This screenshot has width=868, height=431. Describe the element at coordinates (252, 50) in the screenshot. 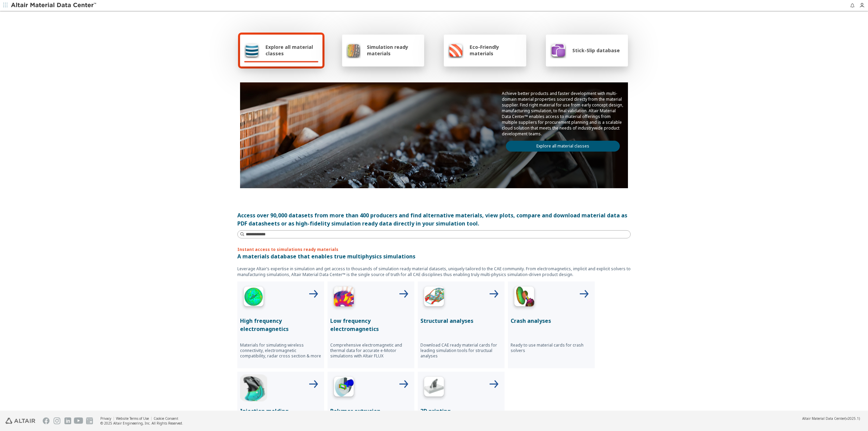

I see `img: Explore all material classes` at that location.